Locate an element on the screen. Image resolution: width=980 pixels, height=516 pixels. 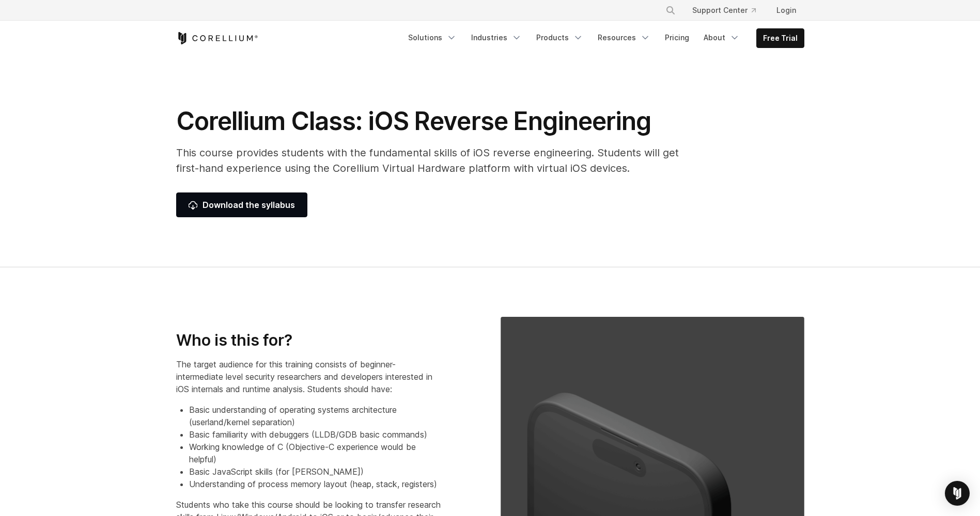
p: This course provides students with the fundamental skills of iOS reverse engineering. Students wi... is located at coordinates (435, 160).